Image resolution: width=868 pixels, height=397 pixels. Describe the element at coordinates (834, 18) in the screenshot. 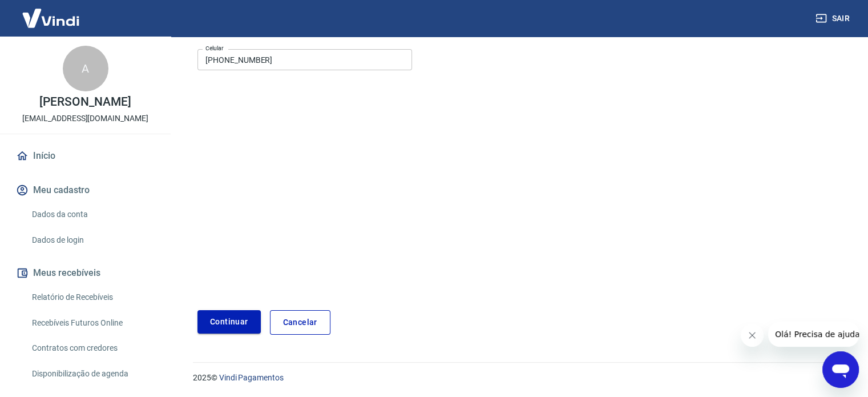

I see `button: Sair` at that location.